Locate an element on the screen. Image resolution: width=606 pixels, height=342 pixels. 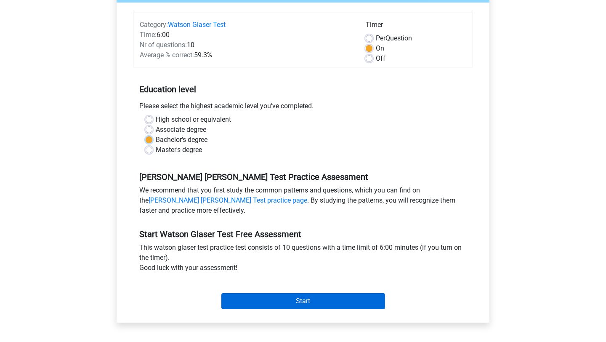
div: We recommend that you first study the common patterns and questions, which you can find on the . ... is located at coordinates (303, 202).